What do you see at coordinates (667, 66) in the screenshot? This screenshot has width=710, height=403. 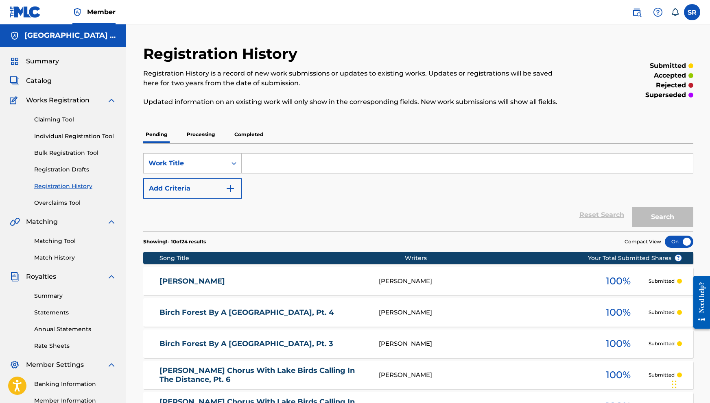 I see `p: submitted` at bounding box center [667, 66].